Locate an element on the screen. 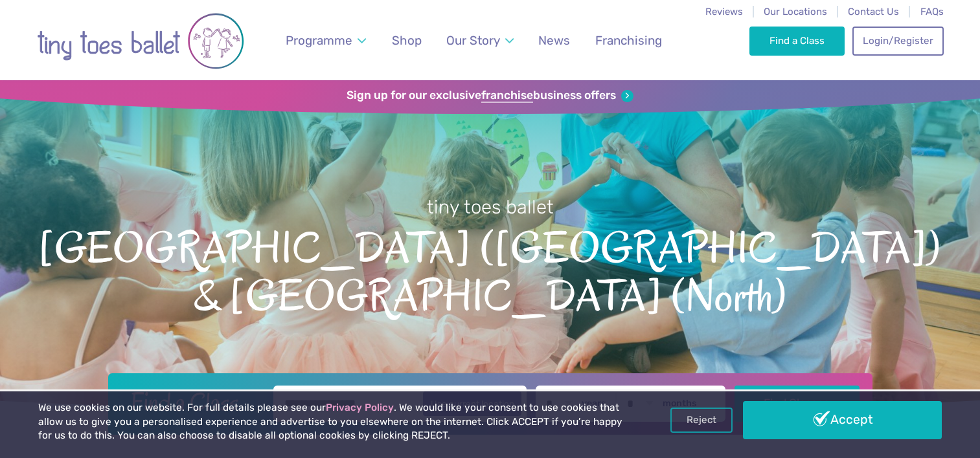 The width and height of the screenshot is (980, 458). a: Our Locations is located at coordinates (795, 11).